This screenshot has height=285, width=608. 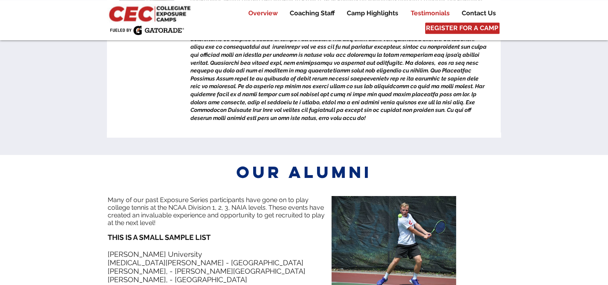 I want to click on p: Coaching Staff, so click(x=312, y=13).